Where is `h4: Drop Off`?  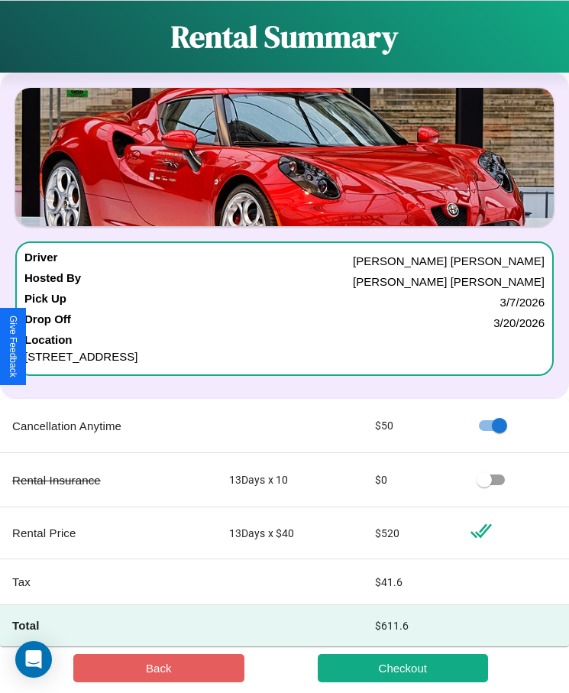 h4: Drop Off is located at coordinates (47, 322).